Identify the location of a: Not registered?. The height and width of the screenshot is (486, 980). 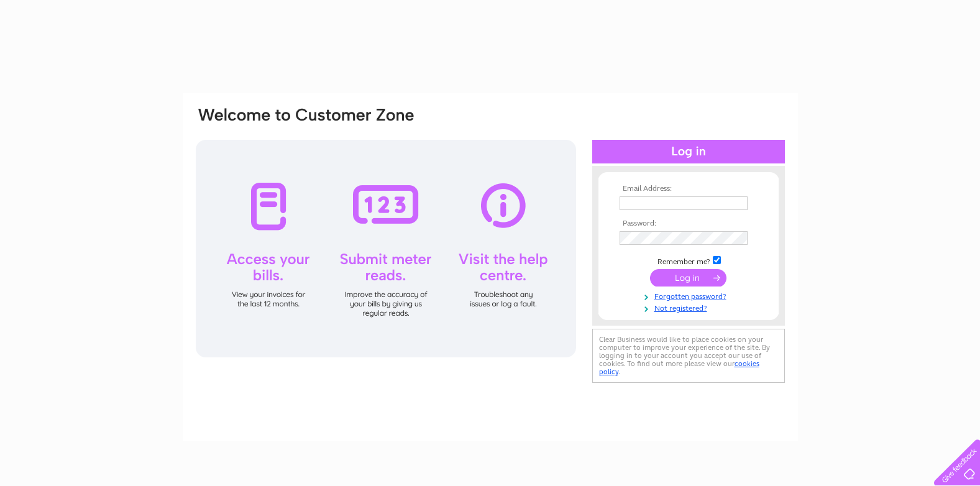
(690, 307).